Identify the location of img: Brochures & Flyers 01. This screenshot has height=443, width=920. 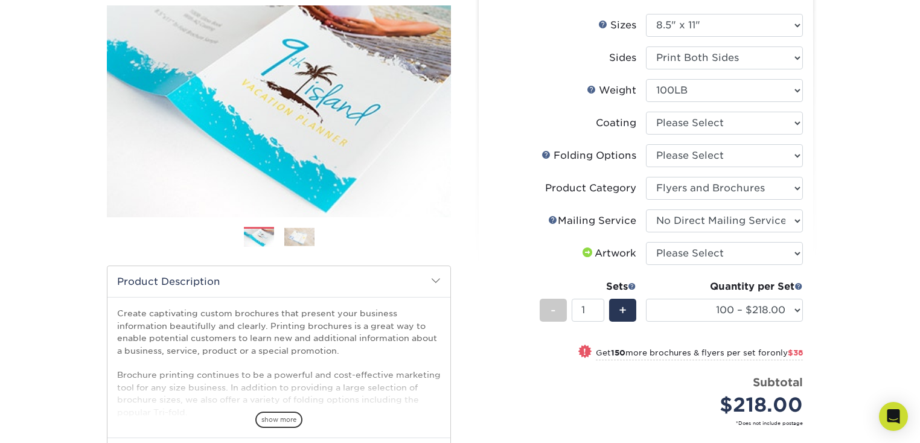
(259, 238).